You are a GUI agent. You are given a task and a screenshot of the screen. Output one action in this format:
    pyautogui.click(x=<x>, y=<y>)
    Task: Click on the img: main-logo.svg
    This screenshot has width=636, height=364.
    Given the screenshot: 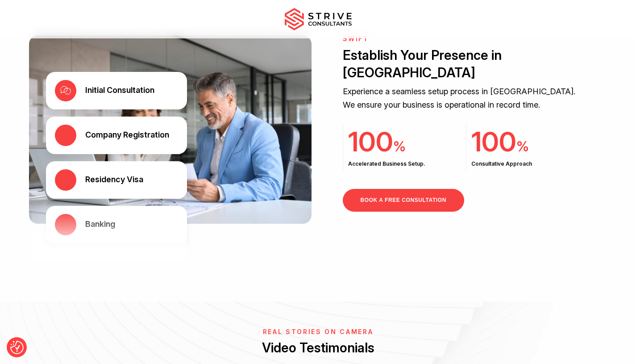 What is the action you would take?
    pyautogui.click(x=318, y=20)
    